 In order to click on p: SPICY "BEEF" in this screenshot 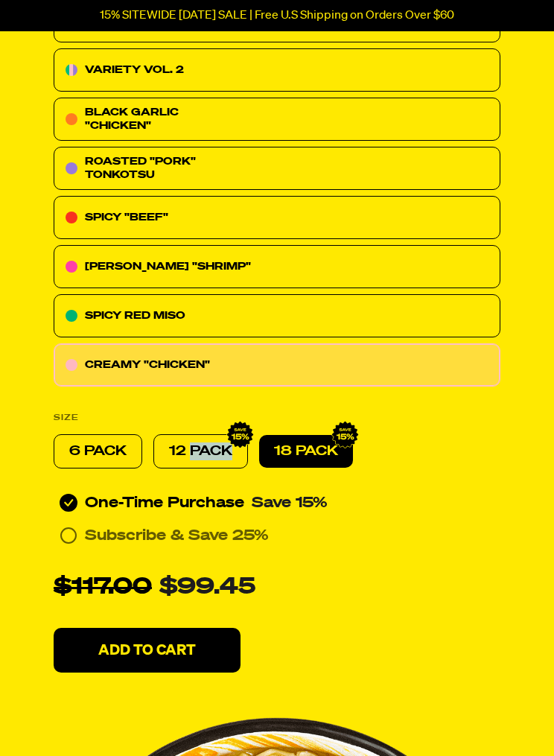, I will do `click(127, 217)`.